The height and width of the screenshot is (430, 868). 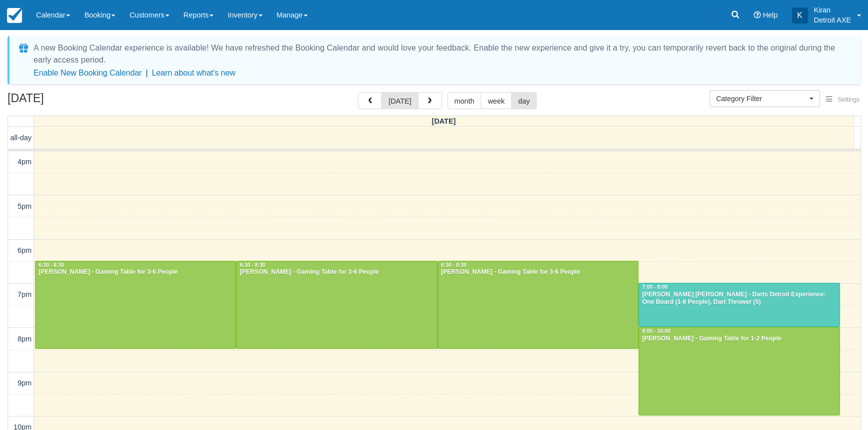 What do you see at coordinates (523, 100) in the screenshot?
I see `button: day` at bounding box center [523, 100].